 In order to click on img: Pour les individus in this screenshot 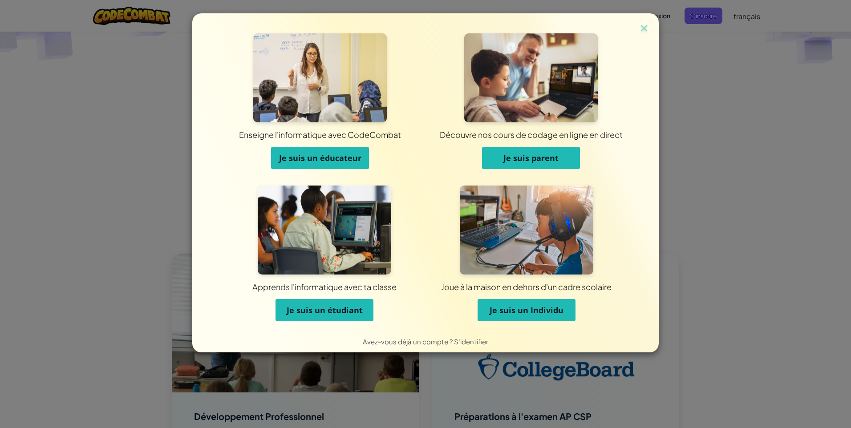, I will do `click(526, 230)`.